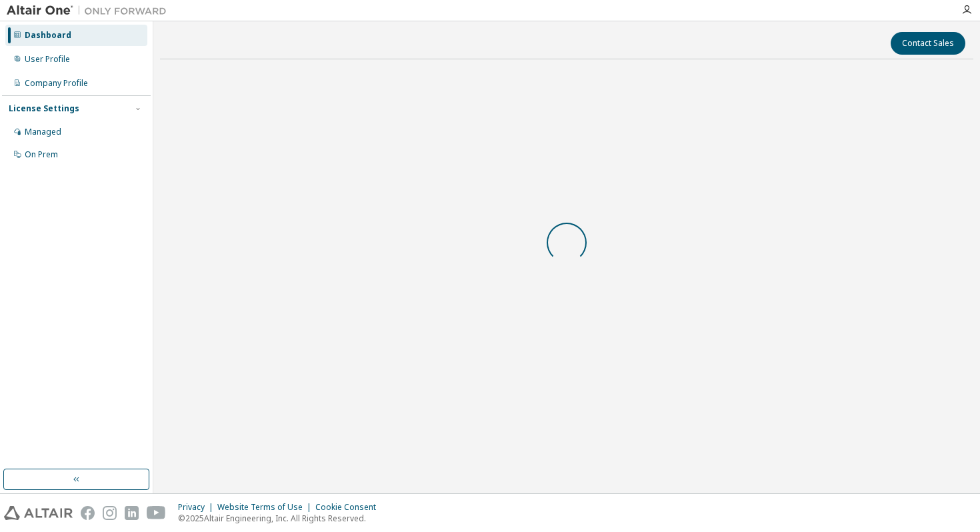  Describe the element at coordinates (38, 513) in the screenshot. I see `img: altair_logo.svg` at that location.